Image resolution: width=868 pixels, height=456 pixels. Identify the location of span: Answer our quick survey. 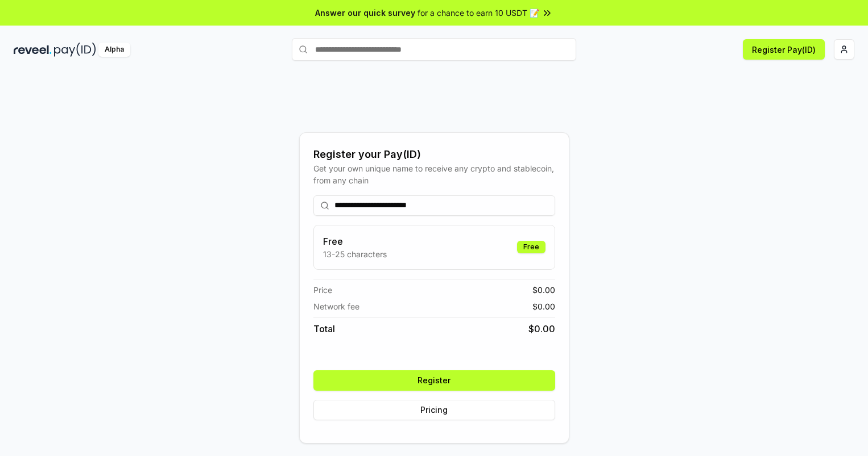
(366, 12).